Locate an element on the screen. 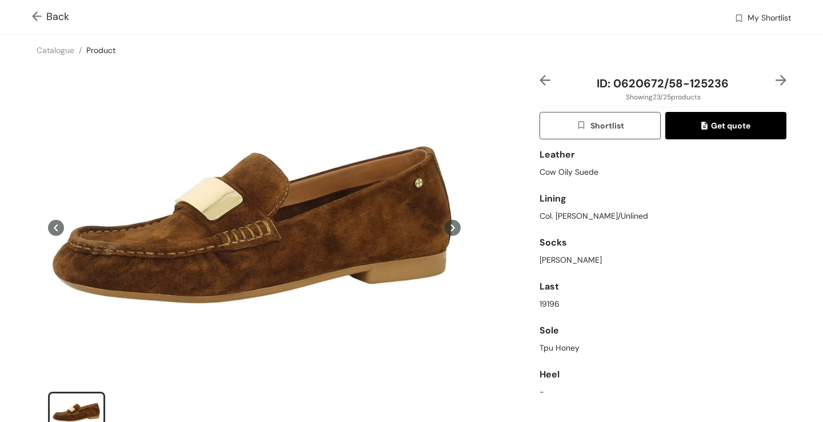  img: Go back is located at coordinates (39, 17).